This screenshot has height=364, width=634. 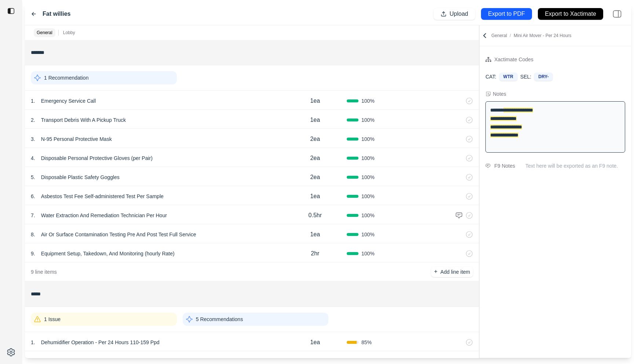 I want to click on p: Equipment Setup, Takedown, And Monitoring (hourly Rate), so click(x=108, y=253).